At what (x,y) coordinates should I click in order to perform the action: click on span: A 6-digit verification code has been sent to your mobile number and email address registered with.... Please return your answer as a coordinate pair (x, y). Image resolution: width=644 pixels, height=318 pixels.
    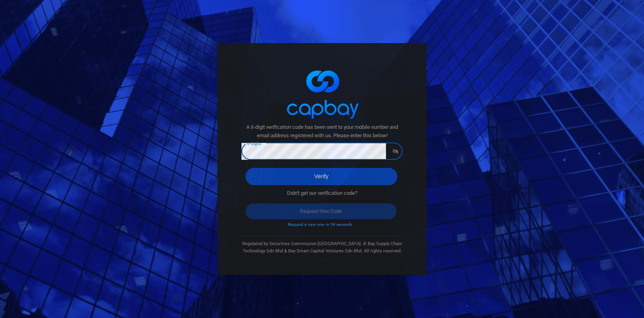
    Looking at the image, I should click on (322, 131).